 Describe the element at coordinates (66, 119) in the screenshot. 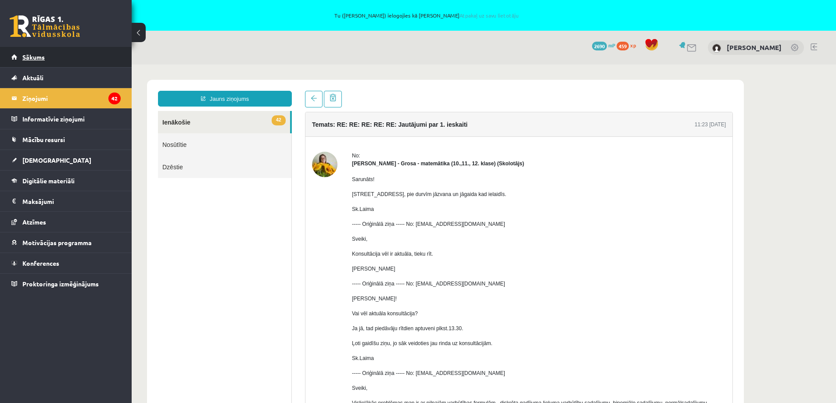

I see `a: Informatīvie ziņojumi` at that location.